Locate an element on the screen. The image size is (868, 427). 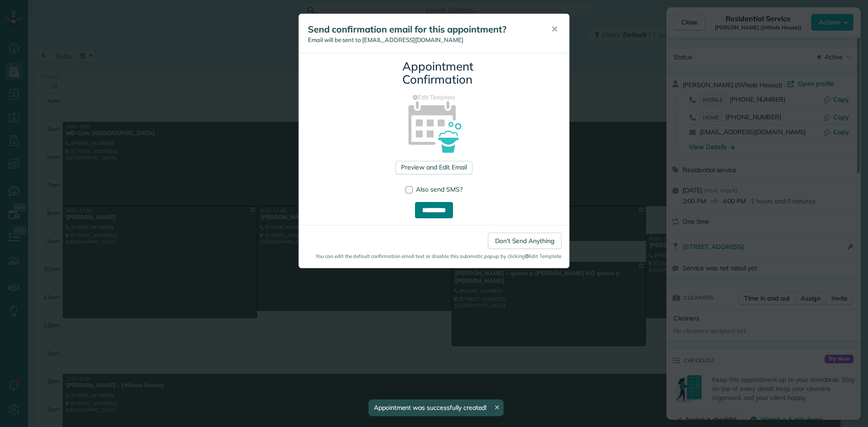
small: You can edit the default confirmation email text or disable this automatic popup by clicking Edit... is located at coordinates (434, 256).